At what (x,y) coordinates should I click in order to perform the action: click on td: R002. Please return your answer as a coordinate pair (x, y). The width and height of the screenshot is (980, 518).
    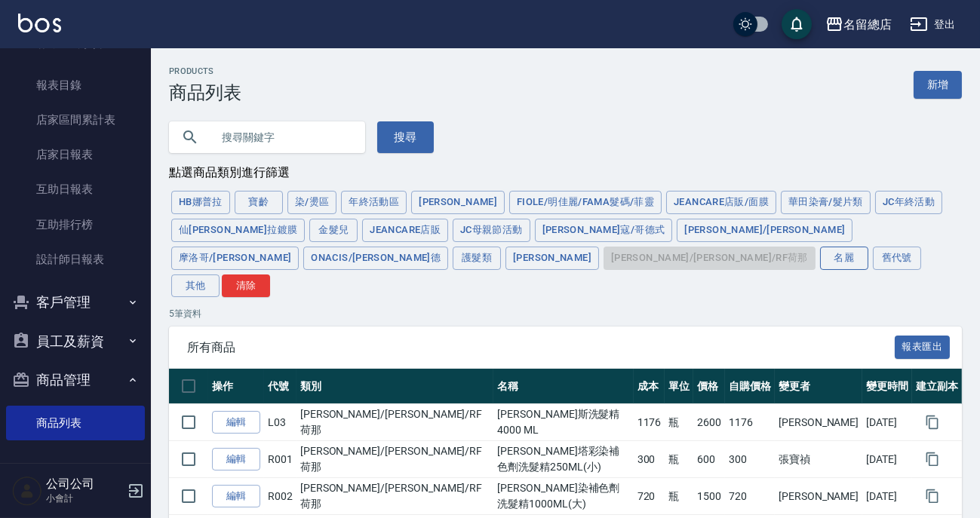
    Looking at the image, I should click on (280, 495).